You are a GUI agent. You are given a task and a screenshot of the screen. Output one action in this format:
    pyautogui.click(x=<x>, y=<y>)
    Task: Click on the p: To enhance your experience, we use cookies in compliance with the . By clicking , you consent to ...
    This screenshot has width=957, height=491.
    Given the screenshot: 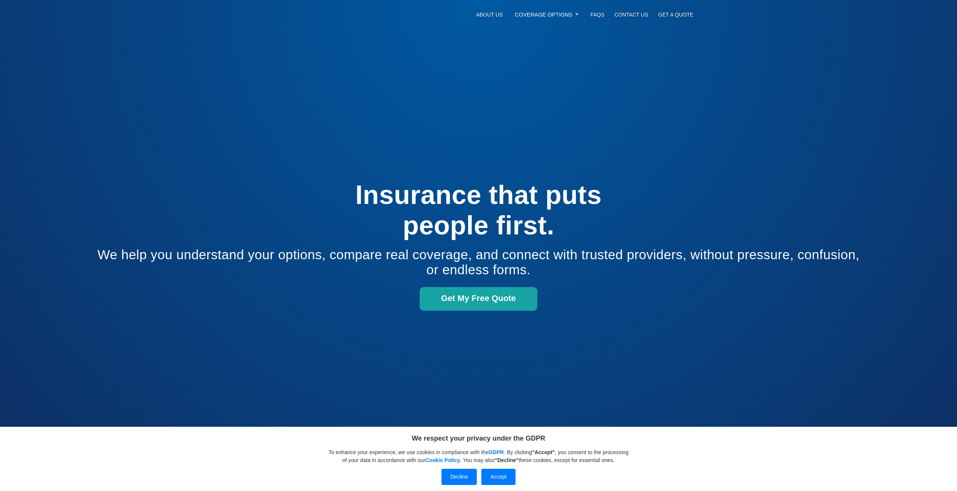 What is the action you would take?
    pyautogui.click(x=479, y=456)
    